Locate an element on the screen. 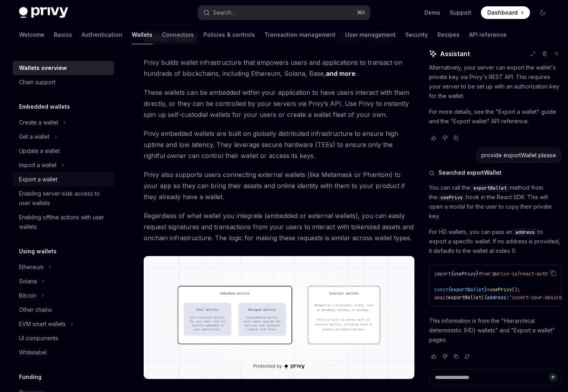 The image size is (568, 392). button: Toggle Bitcoin section is located at coordinates (63, 296).